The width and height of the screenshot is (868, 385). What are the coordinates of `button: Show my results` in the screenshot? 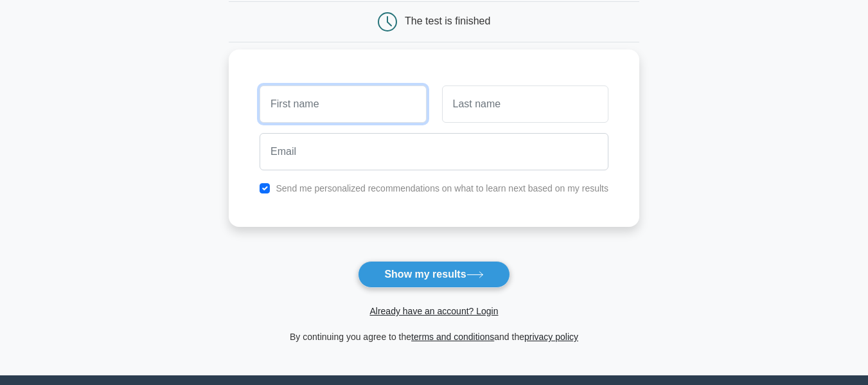 It's located at (434, 274).